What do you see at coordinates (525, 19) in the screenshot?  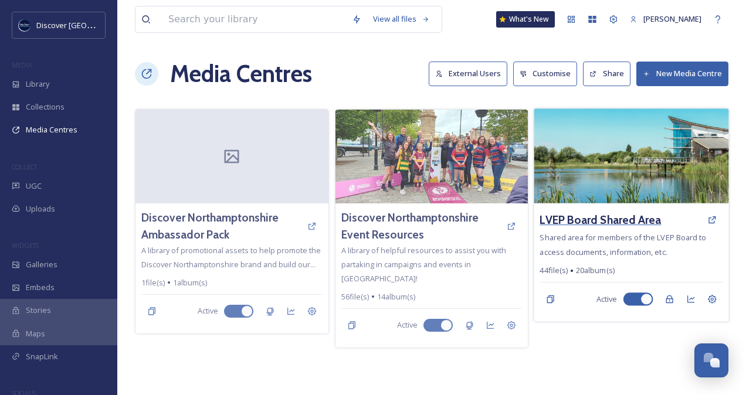 I see `a: What's New` at bounding box center [525, 19].